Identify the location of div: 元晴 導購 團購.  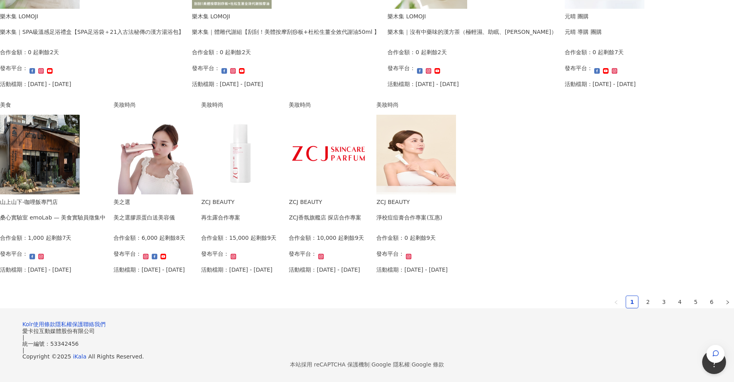
(583, 32).